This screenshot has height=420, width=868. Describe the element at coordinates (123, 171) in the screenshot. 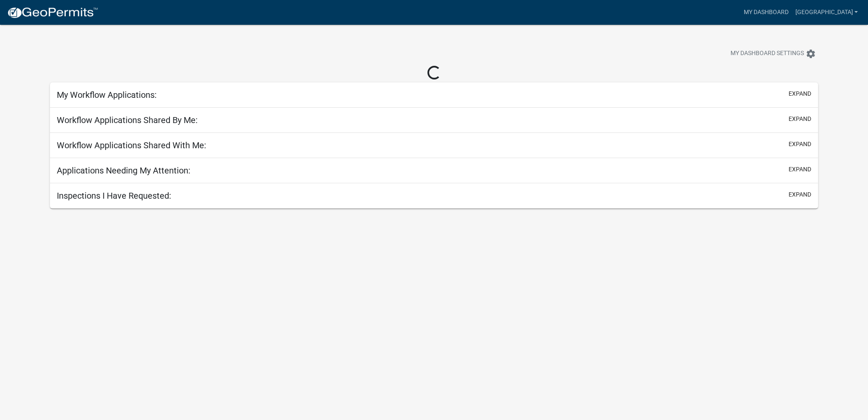

I see `h5: Applications Needing My Attention:` at that location.